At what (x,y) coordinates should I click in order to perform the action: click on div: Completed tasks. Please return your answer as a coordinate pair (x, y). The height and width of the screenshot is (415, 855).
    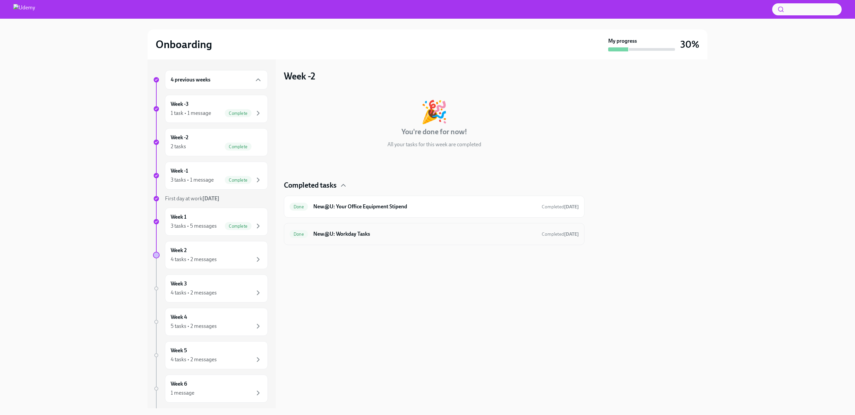
    Looking at the image, I should click on (434, 185).